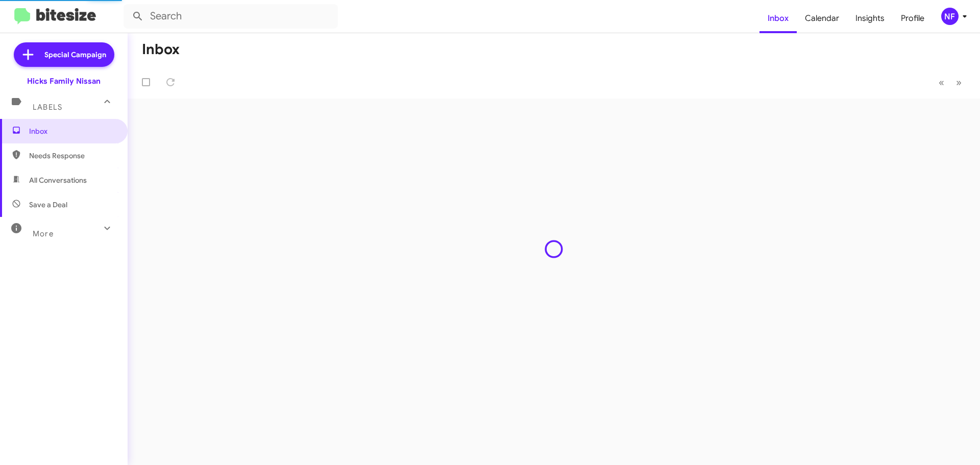 The image size is (980, 465). What do you see at coordinates (778, 18) in the screenshot?
I see `a: Inbox` at bounding box center [778, 18].